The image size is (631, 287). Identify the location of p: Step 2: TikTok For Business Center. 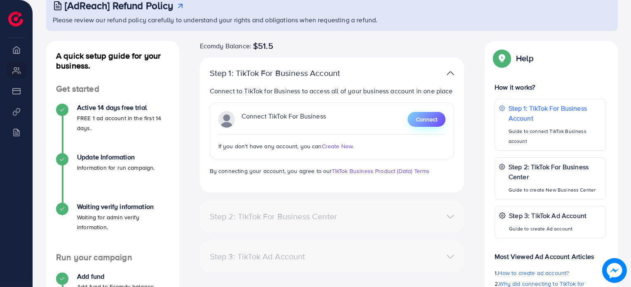
(555, 172).